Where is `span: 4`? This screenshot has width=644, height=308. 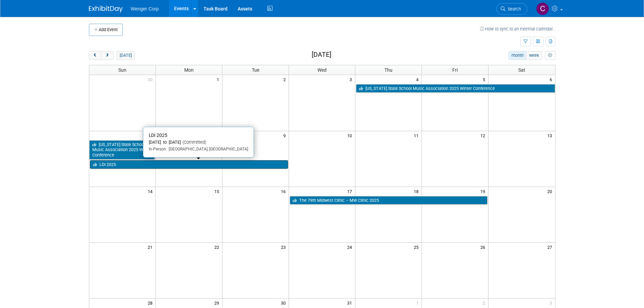 span: 4 is located at coordinates (419, 79).